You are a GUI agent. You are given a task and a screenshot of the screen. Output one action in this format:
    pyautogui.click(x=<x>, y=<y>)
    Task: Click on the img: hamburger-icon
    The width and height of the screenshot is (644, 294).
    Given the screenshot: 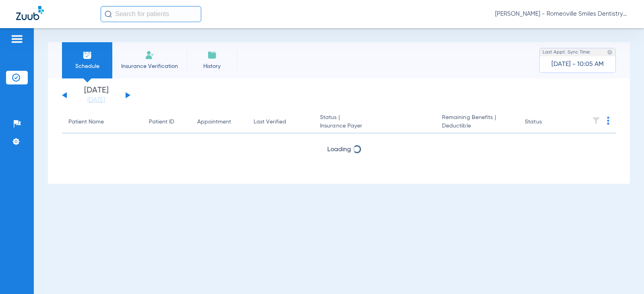 What is the action you would take?
    pyautogui.click(x=17, y=39)
    